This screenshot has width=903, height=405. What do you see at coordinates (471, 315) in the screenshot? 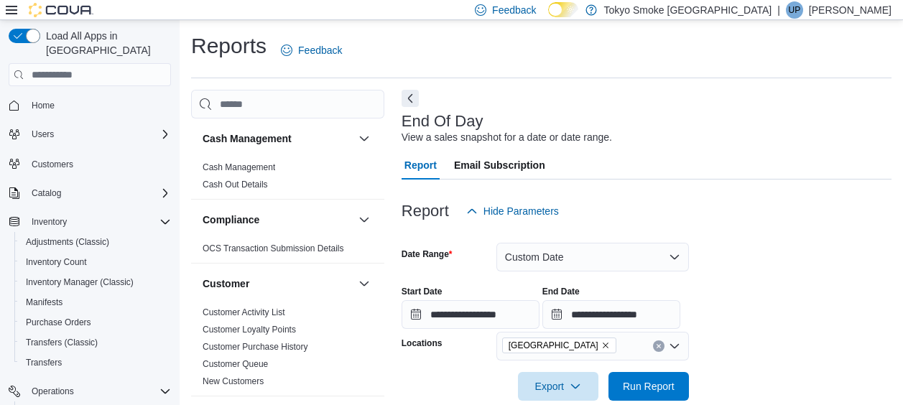
I see `input: Press the down key to open a popover containing a calendar.` at bounding box center [471, 315].